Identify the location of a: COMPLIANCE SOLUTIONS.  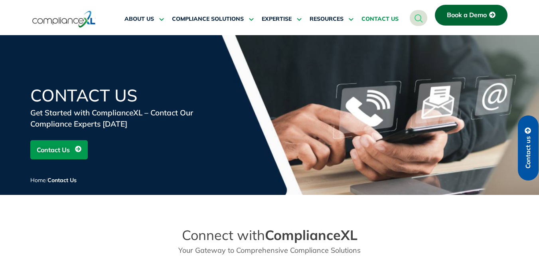
(213, 19).